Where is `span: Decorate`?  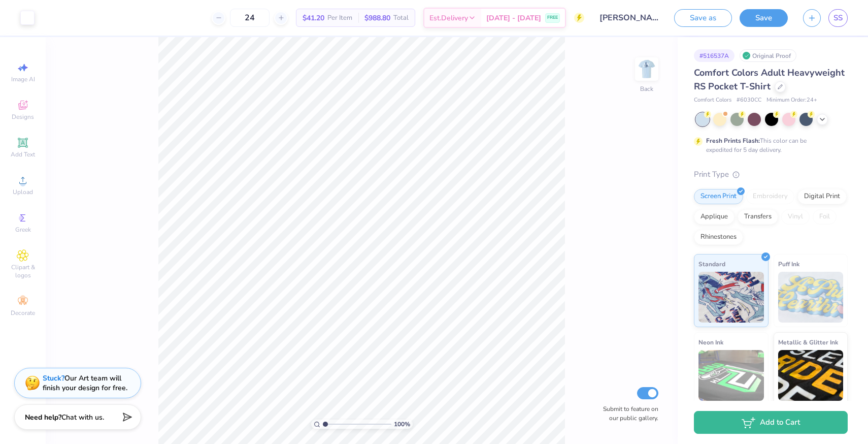
span: Decorate is located at coordinates (23, 313).